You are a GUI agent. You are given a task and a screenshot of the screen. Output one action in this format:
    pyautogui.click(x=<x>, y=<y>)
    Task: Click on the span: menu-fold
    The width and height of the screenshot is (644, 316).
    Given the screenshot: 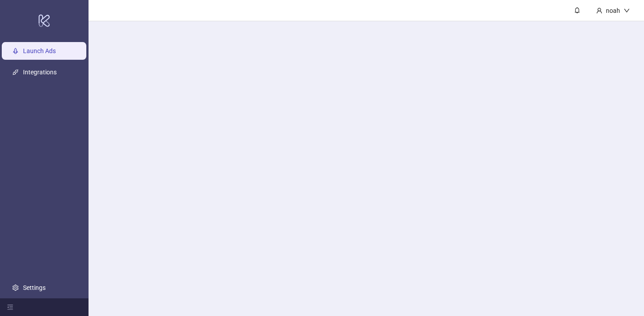 What is the action you would take?
    pyautogui.click(x=10, y=307)
    